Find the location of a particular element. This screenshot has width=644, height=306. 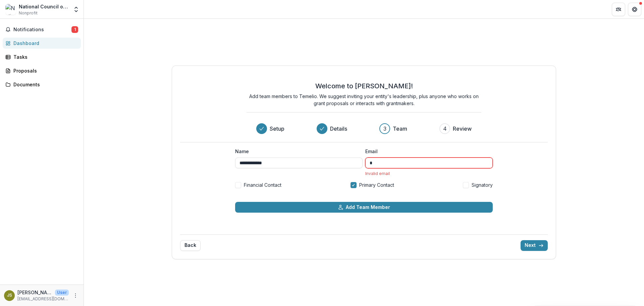

div: Proposals is located at coordinates (44, 71).